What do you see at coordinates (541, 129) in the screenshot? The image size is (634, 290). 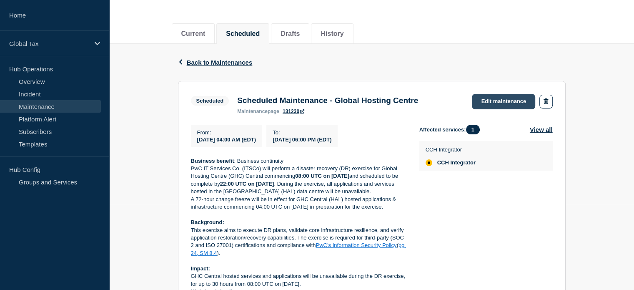 I see `button: View all` at bounding box center [541, 129].